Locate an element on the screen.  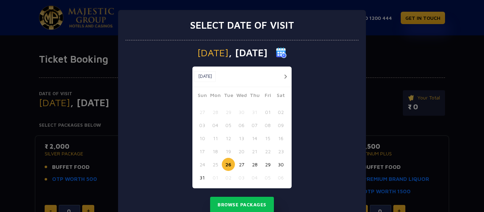
button: 12 is located at coordinates (228, 138).